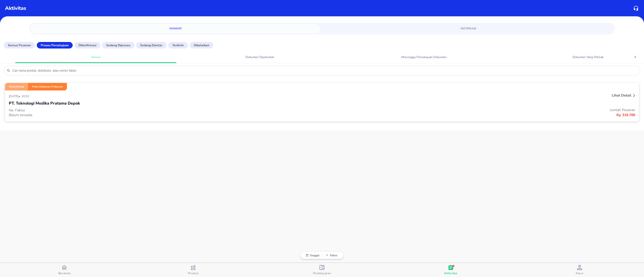 The image size is (644, 277). Describe the element at coordinates (64, 273) in the screenshot. I see `span: Beranda` at that location.